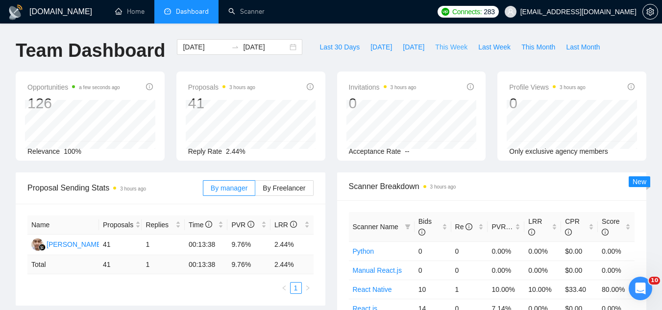 The width and height of the screenshot is (662, 310). I want to click on span: Proposal Sending Stats, so click(115, 188).